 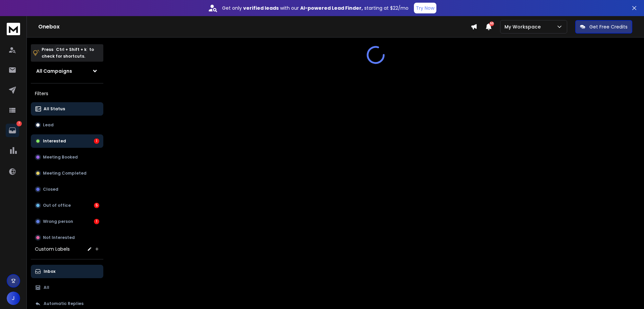 I want to click on h1: All Campaigns, so click(x=54, y=71).